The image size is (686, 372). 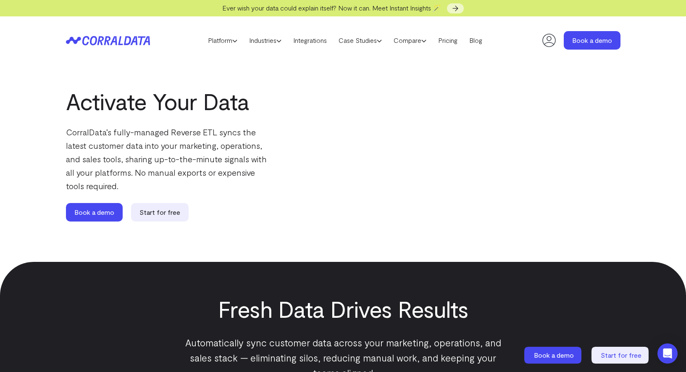 What do you see at coordinates (410, 40) in the screenshot?
I see `a: Compare` at bounding box center [410, 40].